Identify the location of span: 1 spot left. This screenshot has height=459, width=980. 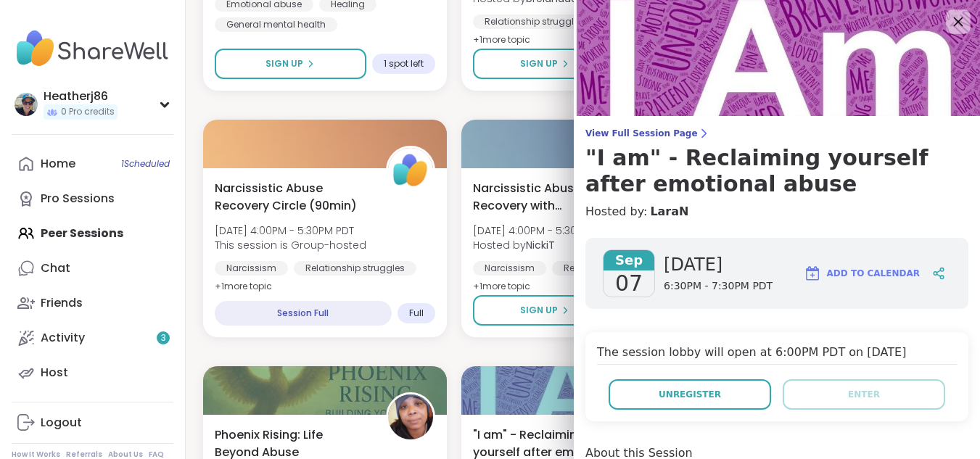
(403, 64).